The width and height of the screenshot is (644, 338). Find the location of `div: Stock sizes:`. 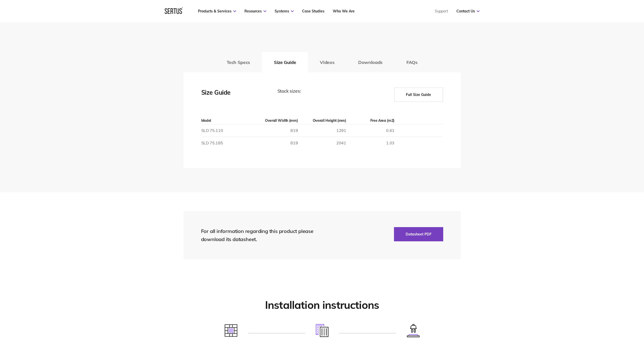

div: Stock sizes: is located at coordinates (323, 95).